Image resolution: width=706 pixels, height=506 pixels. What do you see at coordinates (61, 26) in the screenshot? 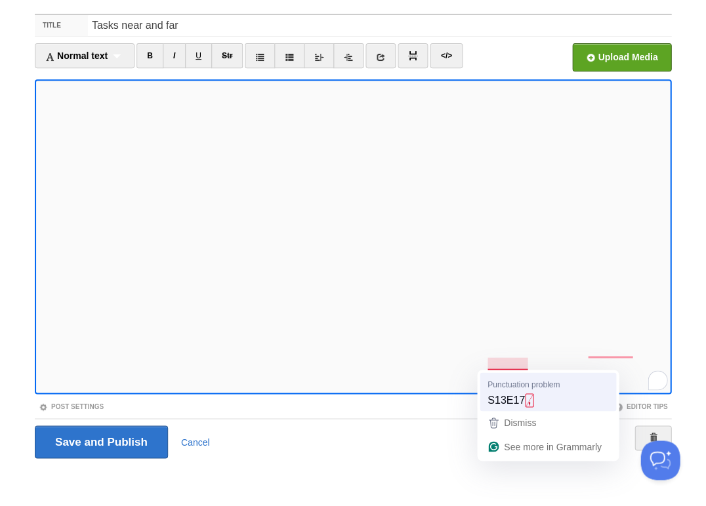
I see `label: Title` at bounding box center [61, 26].